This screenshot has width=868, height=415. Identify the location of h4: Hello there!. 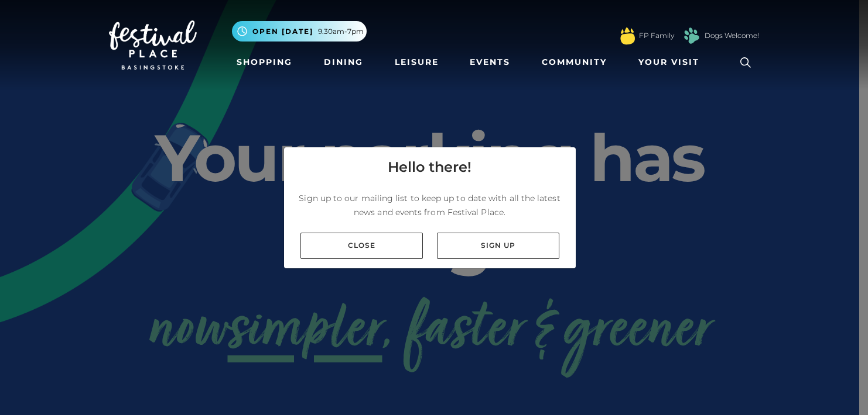
(430, 167).